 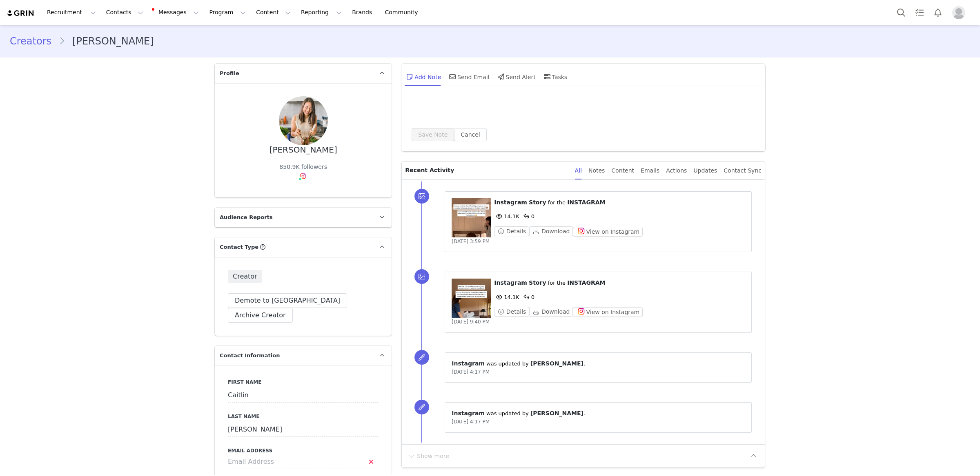 What do you see at coordinates (468, 77) in the screenshot?
I see `div: Send Email` at bounding box center [468, 77].